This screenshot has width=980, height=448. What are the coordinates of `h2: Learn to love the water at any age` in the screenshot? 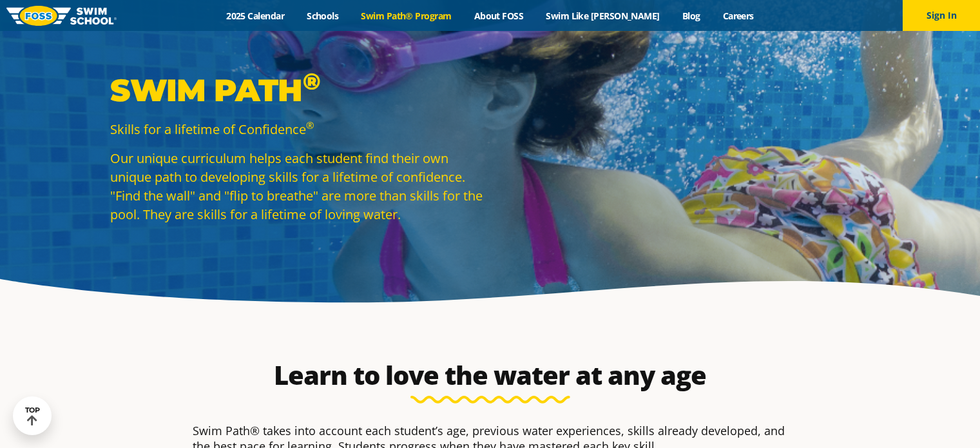 It's located at (491, 375).